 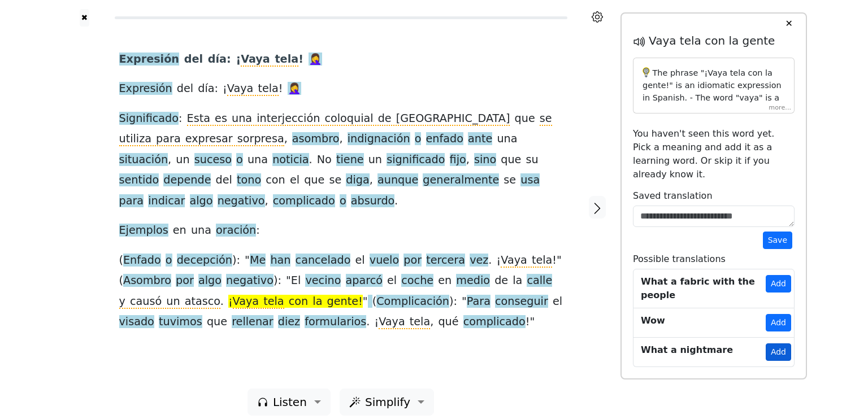 I want to click on span: tuvimos, so click(x=180, y=322).